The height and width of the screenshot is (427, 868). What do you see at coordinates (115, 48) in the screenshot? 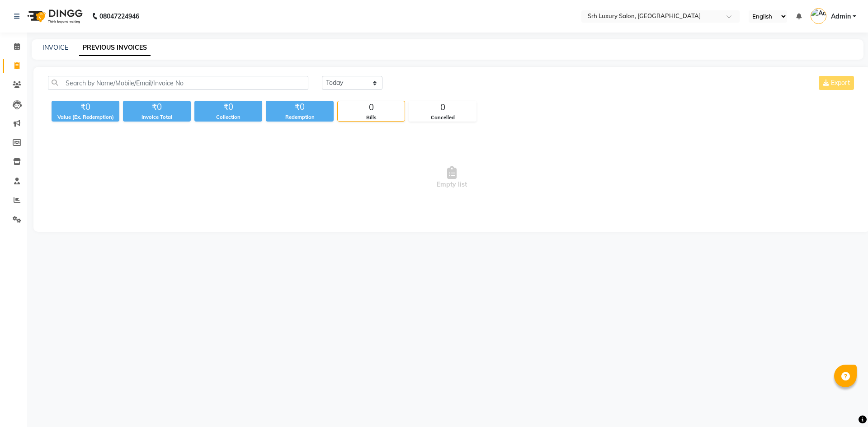
I see `a: PREVIOUS INVOICES` at bounding box center [115, 48].